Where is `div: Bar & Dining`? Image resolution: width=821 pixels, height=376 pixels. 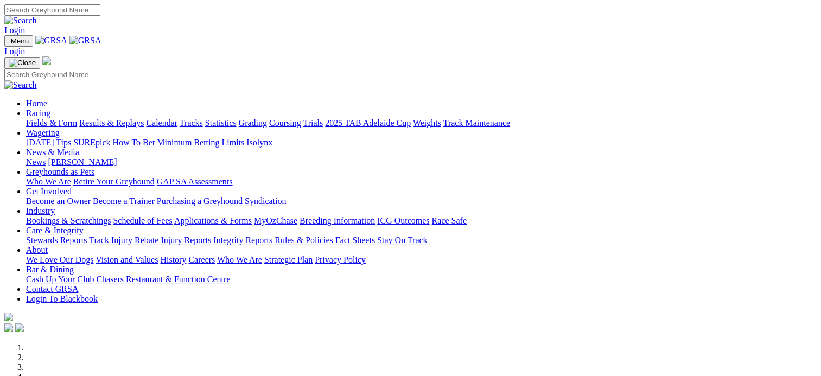
div: Bar & Dining is located at coordinates (421, 279).